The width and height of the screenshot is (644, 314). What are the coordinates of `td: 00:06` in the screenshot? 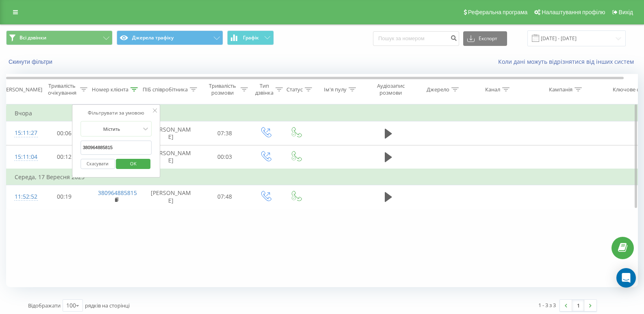 It's located at (64, 133).